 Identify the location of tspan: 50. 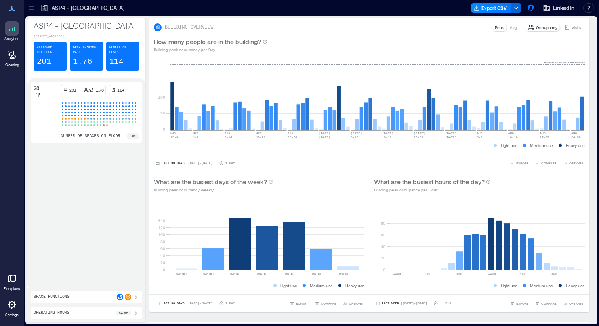
(163, 113).